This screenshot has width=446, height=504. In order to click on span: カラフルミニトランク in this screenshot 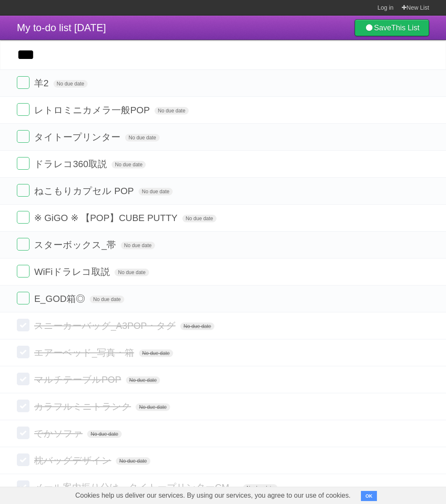, I will do `click(83, 406)`.